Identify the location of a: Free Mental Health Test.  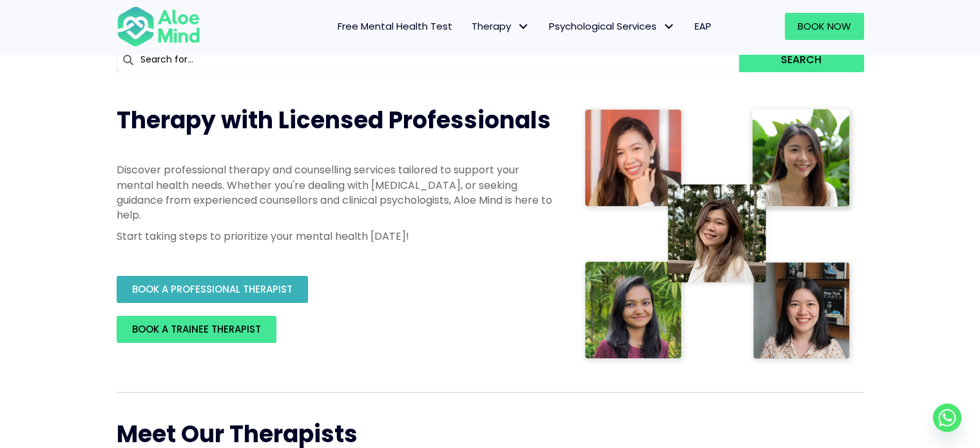
(395, 26).